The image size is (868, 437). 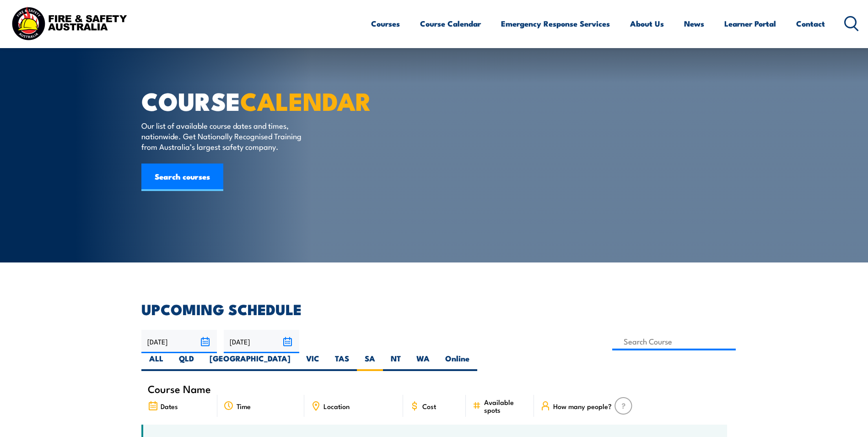 I want to click on span: How many people?, so click(x=583, y=406).